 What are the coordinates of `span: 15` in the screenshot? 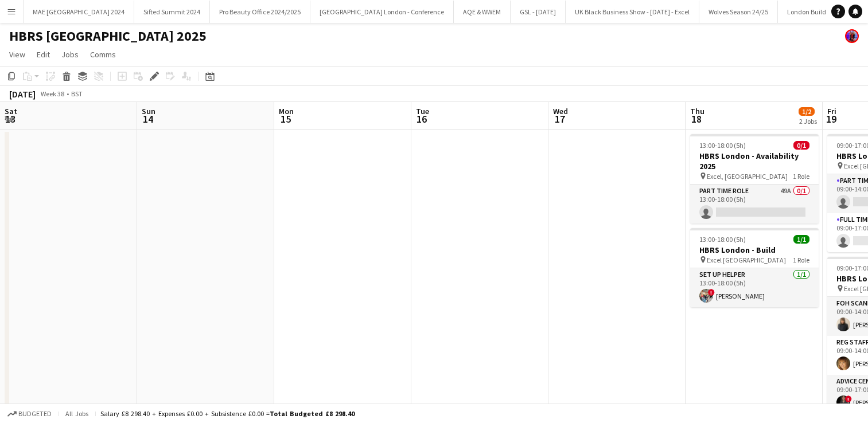 It's located at (285, 119).